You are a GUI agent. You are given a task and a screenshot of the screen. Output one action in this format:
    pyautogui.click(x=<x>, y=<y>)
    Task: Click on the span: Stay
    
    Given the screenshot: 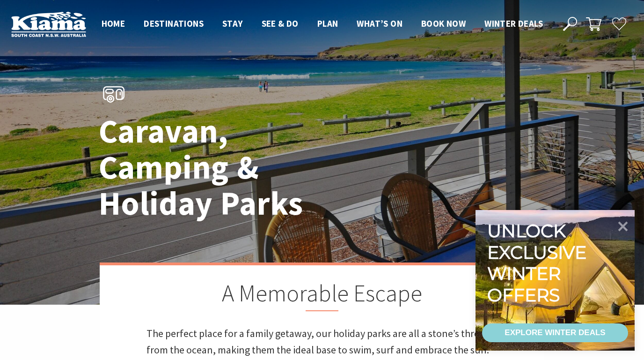 What is the action you would take?
    pyautogui.click(x=233, y=24)
    